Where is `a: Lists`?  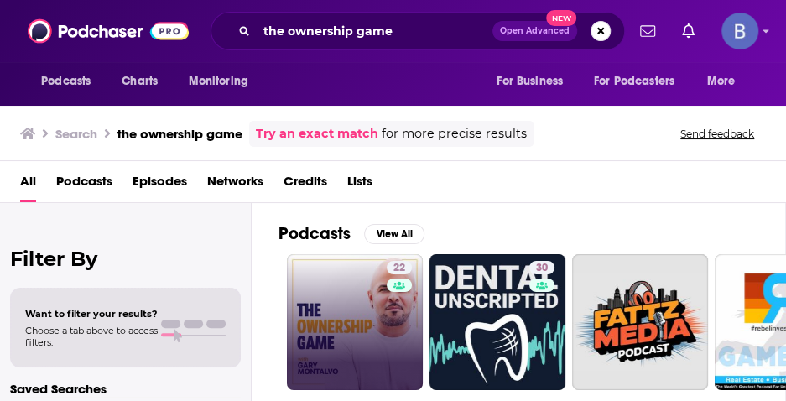
a: Lists is located at coordinates (360, 185).